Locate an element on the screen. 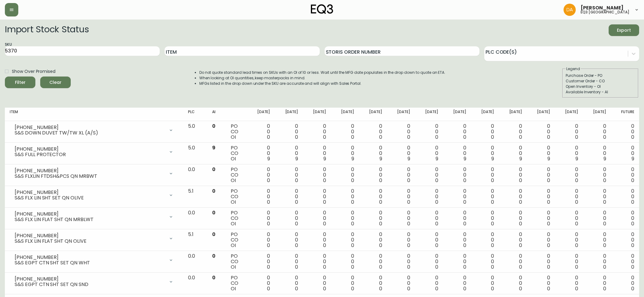 The height and width of the screenshot is (297, 644). div: S&S FLXLIN FTDSH&PCS QN MRBWT is located at coordinates (89, 176).